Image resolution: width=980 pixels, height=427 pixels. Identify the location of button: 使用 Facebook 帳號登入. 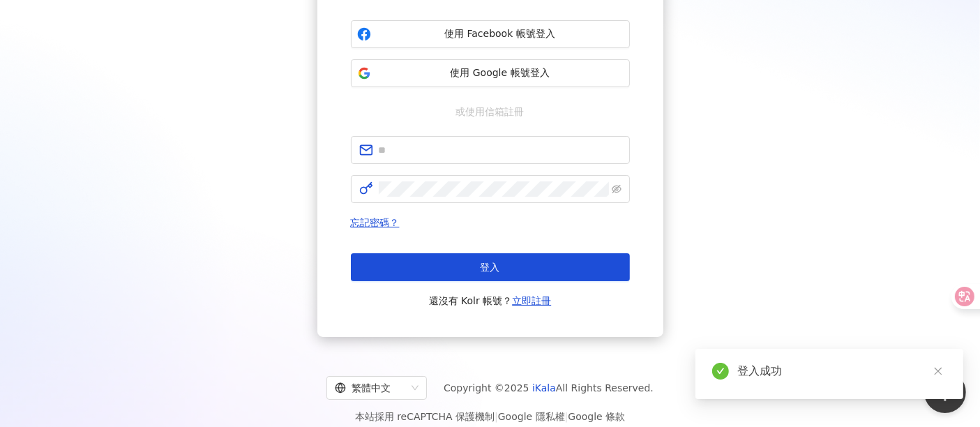
(490, 35).